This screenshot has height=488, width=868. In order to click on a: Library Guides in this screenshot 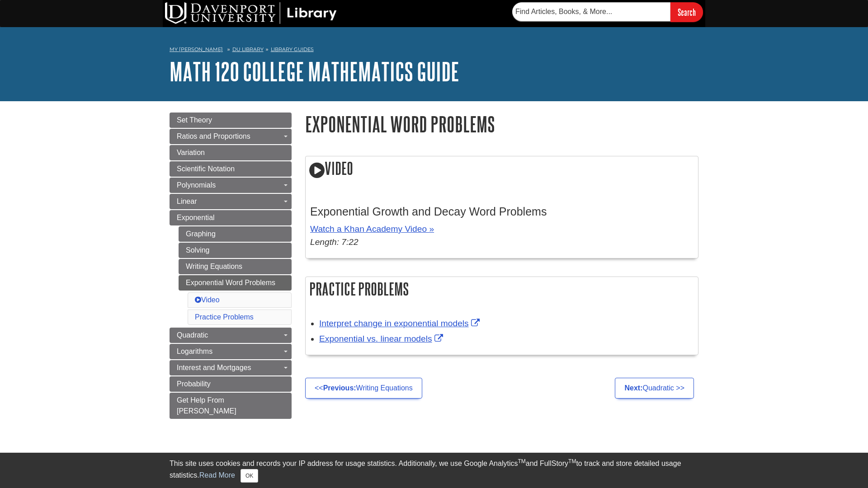, I will do `click(292, 49)`.